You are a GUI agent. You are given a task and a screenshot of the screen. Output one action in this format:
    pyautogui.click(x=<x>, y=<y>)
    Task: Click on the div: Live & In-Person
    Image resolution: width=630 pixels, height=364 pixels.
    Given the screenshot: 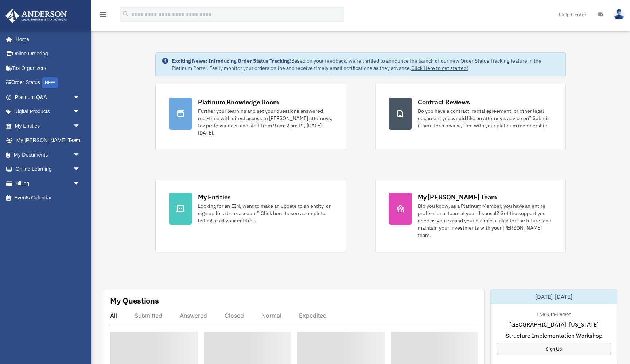 What is the action you would take?
    pyautogui.click(x=554, y=313)
    